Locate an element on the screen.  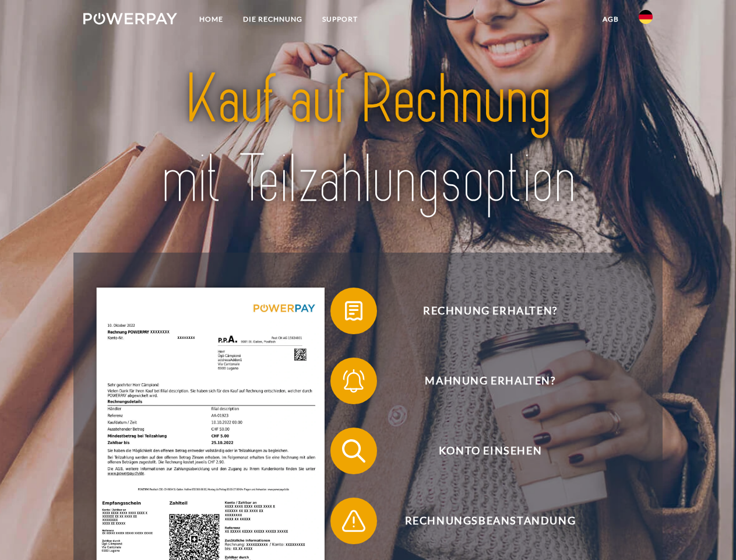
img: qb_search.svg is located at coordinates (354, 450).